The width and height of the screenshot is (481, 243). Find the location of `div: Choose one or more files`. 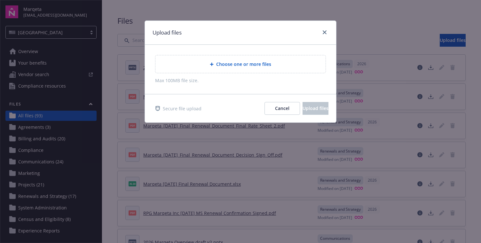

div: Choose one or more files is located at coordinates (240, 64).